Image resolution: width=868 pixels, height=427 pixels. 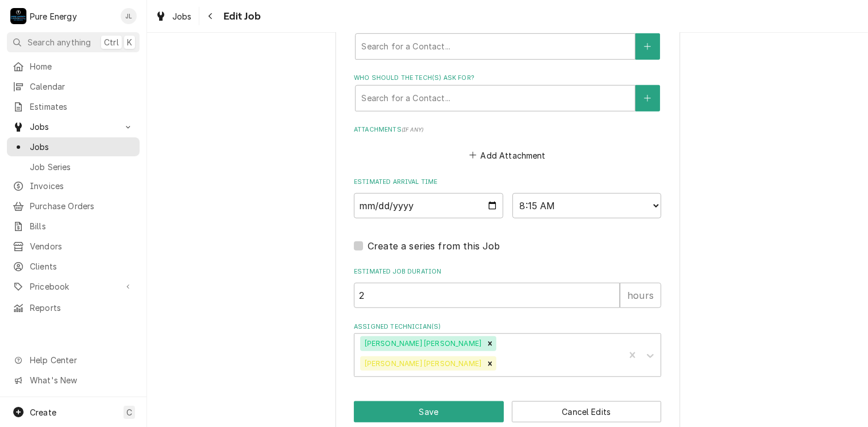 What do you see at coordinates (82, 266) in the screenshot?
I see `span: Clients` at bounding box center [82, 266].